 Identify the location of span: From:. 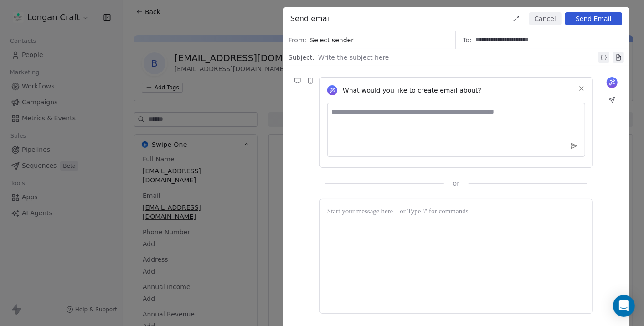
(297, 40).